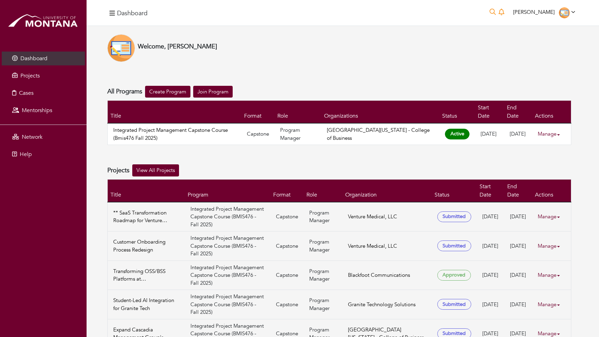 The width and height of the screenshot is (599, 337). I want to click on span: Cases, so click(26, 93).